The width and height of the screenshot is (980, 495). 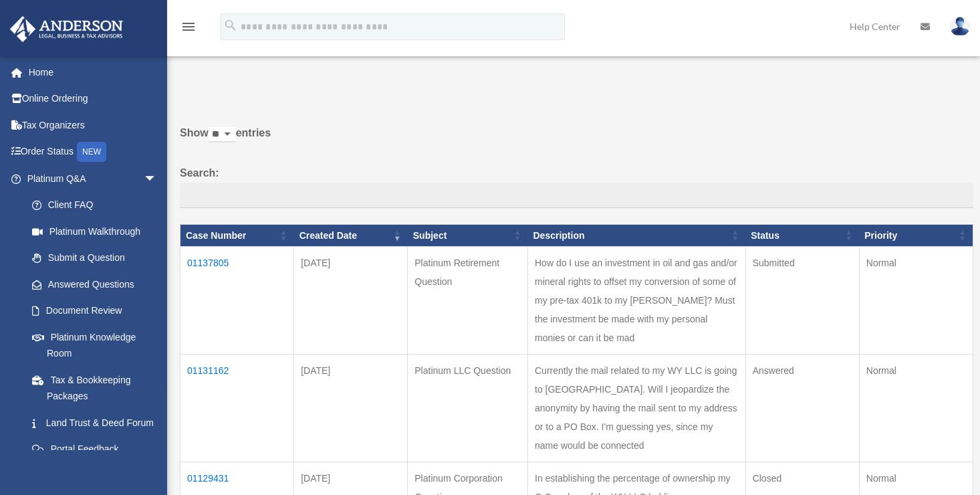 What do you see at coordinates (802, 408) in the screenshot?
I see `td: Answered` at bounding box center [802, 408].